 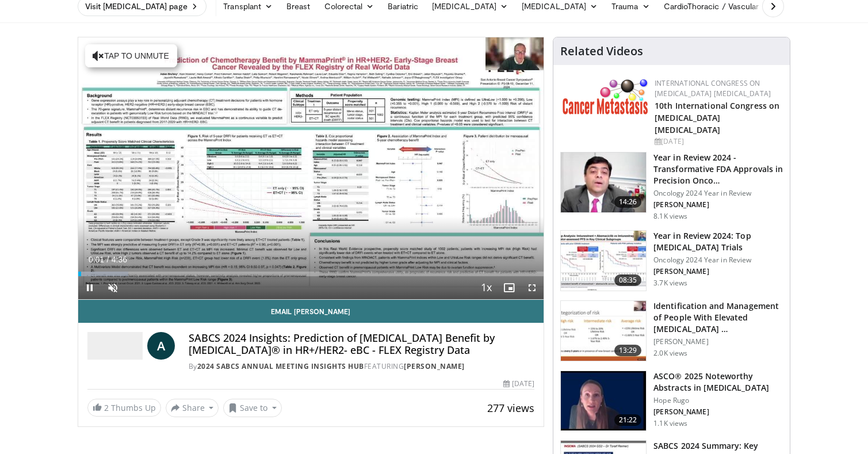 I want to click on span: 0:01, so click(x=96, y=260).